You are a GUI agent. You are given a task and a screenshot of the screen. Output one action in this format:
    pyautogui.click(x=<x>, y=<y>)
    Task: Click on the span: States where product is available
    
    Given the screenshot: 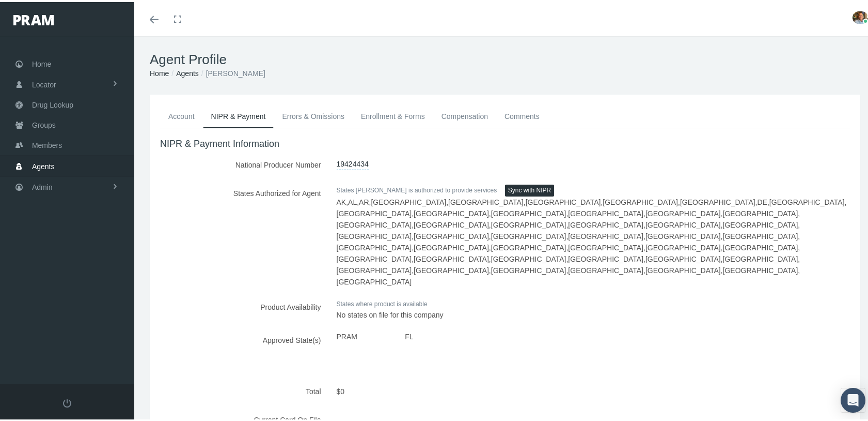 What is the action you would take?
    pyautogui.click(x=382, y=302)
    